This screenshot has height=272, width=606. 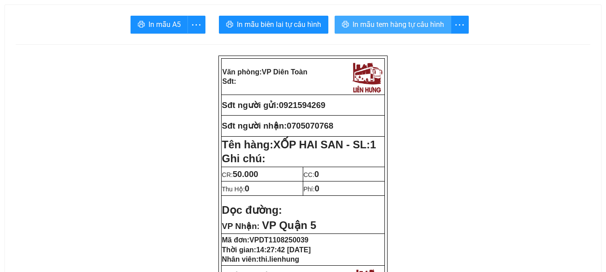 What do you see at coordinates (324, 144) in the screenshot?
I see `span: XỐP HAI SAN - SL:` at bounding box center [324, 144].